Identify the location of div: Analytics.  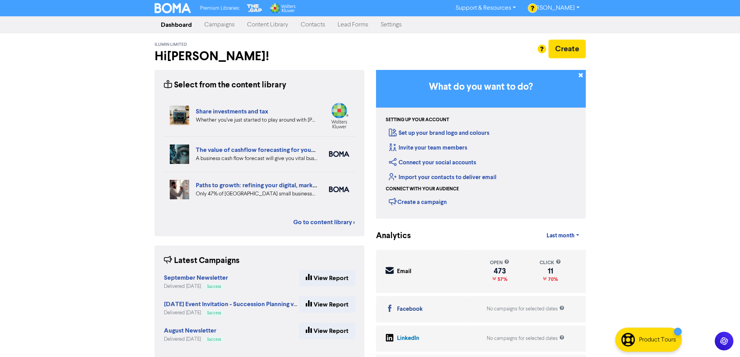
(388, 236).